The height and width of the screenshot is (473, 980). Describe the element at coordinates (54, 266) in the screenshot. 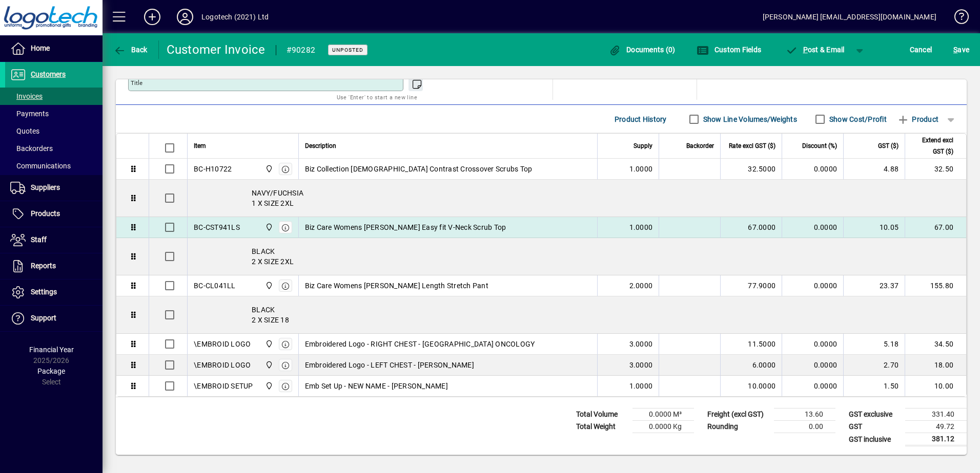

I see `a: Reports` at that location.